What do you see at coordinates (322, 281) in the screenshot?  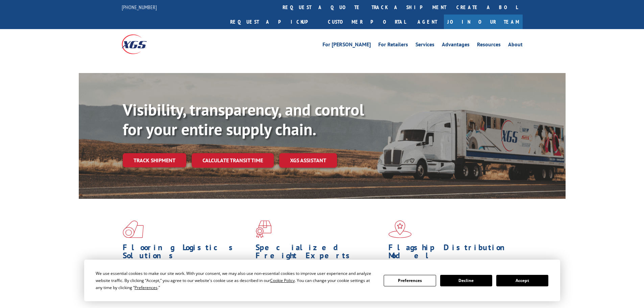 I see `div: Cookie Consent Prompt` at bounding box center [322, 281].